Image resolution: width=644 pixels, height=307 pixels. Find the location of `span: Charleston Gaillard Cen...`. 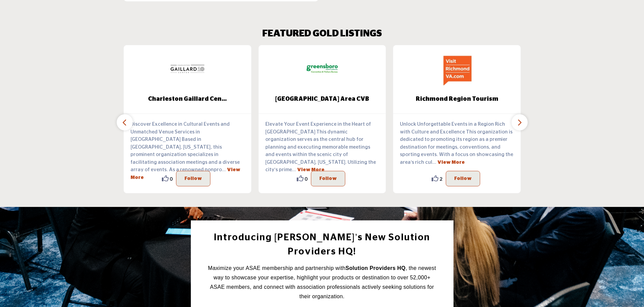

span: Charleston Gaillard Cen... is located at coordinates (187, 99).